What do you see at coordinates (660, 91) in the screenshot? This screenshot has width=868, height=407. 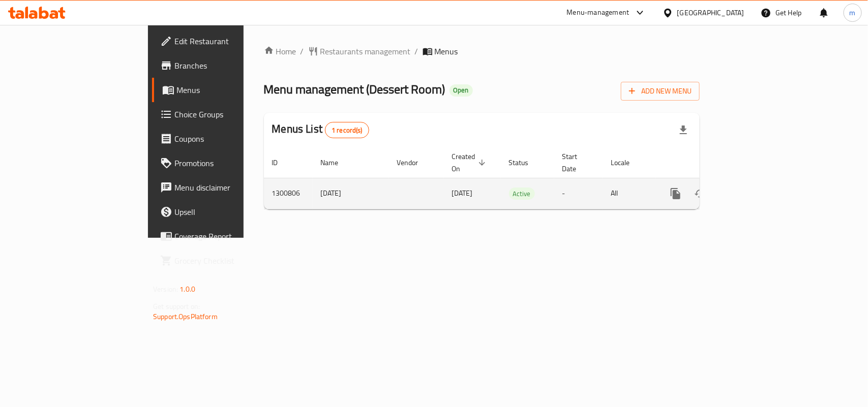 I see `button: Add New Menu` at bounding box center [660, 91].